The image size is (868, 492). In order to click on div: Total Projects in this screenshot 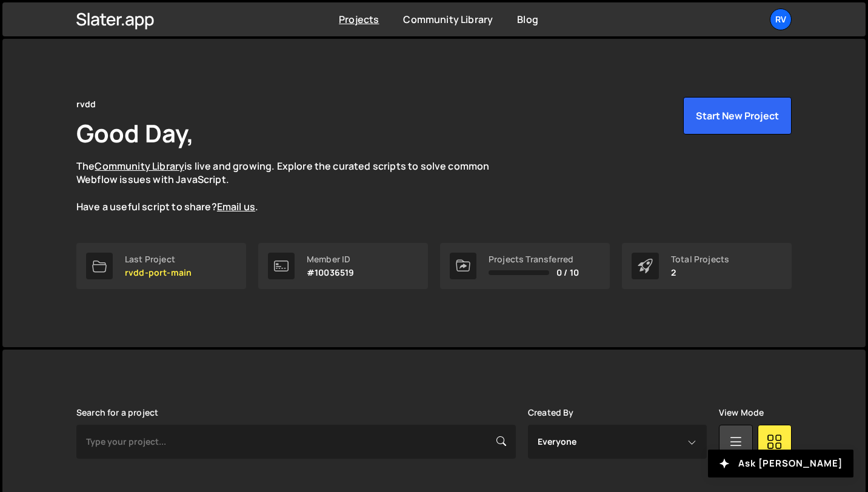, I will do `click(700, 259)`.